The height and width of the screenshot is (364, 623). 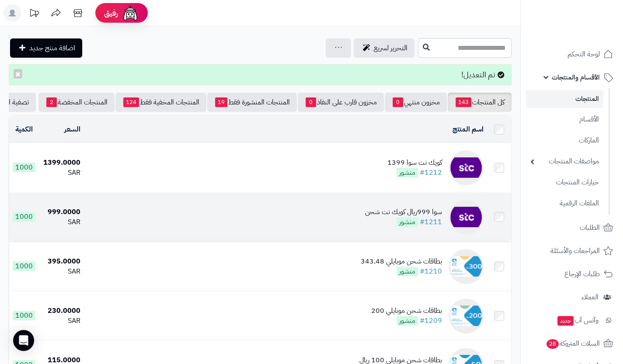 What do you see at coordinates (565, 203) in the screenshot?
I see `a: الملفات الرقمية` at bounding box center [565, 203].